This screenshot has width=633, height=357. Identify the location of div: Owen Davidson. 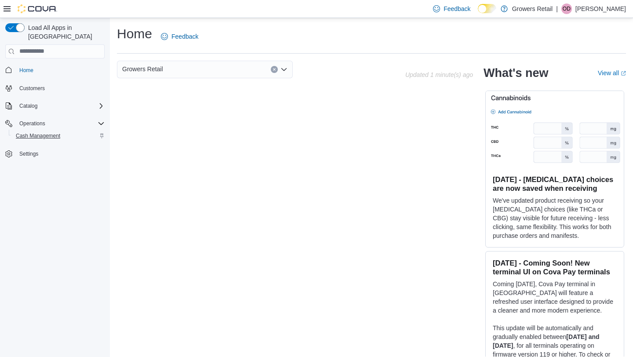
(567, 9).